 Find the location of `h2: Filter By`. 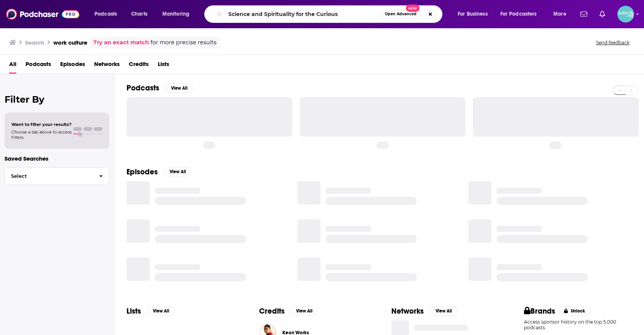

h2: Filter By is located at coordinates (57, 99).